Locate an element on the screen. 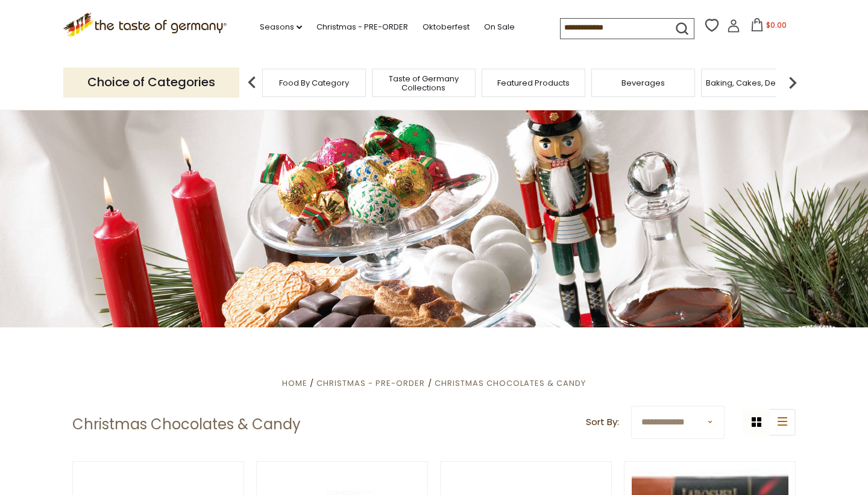 This screenshot has height=495, width=868. a: Featured Products is located at coordinates (533, 82).